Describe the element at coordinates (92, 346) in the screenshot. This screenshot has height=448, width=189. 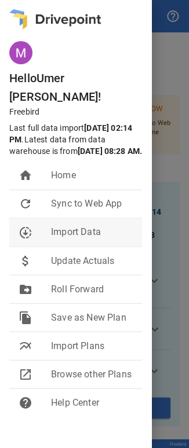
I see `span: Import Plans` at that location.